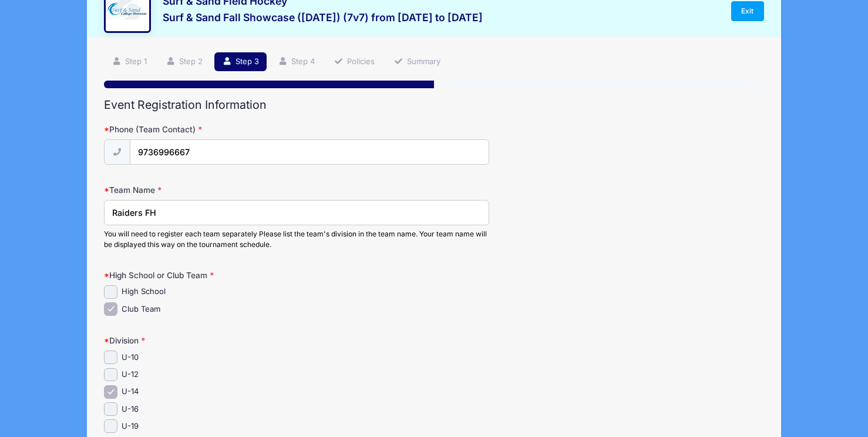  Describe the element at coordinates (417, 62) in the screenshot. I see `a: Summary` at that location.